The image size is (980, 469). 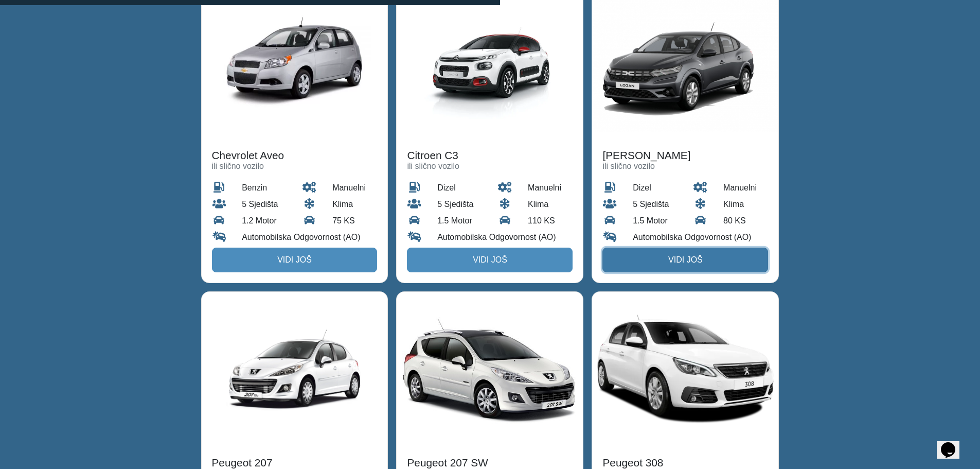 I want to click on img: Peugeot 308, so click(x=685, y=369).